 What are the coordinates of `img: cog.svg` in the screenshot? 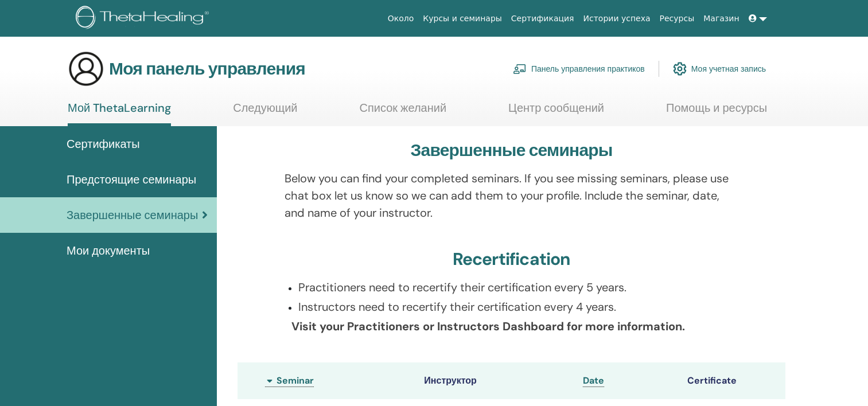 It's located at (680, 69).